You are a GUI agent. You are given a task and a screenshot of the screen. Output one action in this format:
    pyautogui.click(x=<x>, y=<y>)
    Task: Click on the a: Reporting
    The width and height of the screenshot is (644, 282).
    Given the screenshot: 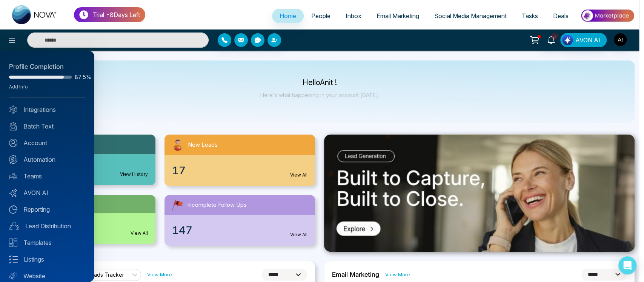 What is the action you would take?
    pyautogui.click(x=47, y=209)
    